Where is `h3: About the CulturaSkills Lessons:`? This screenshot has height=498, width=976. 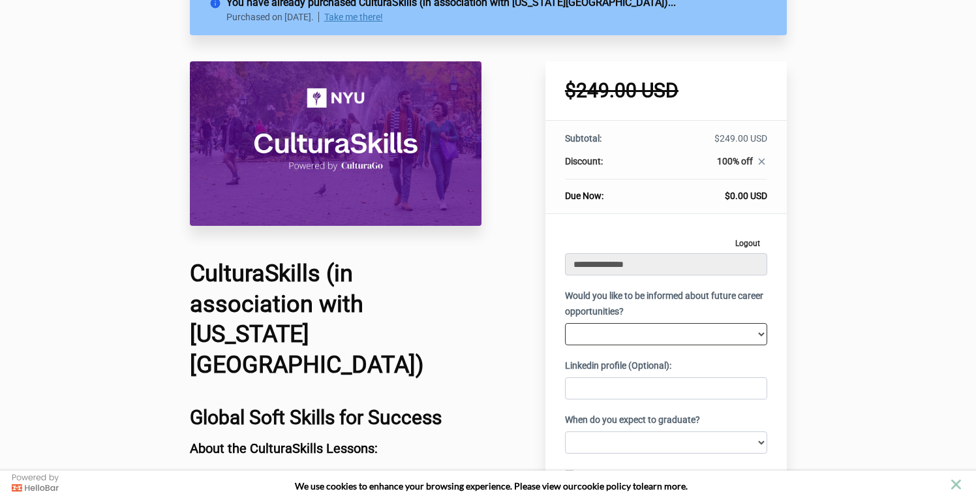 h3: About the CulturaSkills Lessons: is located at coordinates (336, 448).